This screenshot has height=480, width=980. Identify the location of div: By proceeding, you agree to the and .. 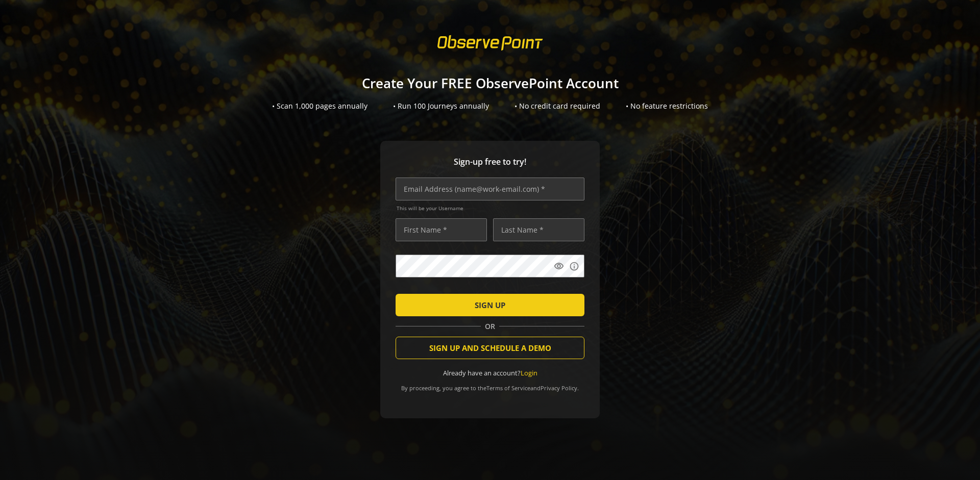
(490, 385).